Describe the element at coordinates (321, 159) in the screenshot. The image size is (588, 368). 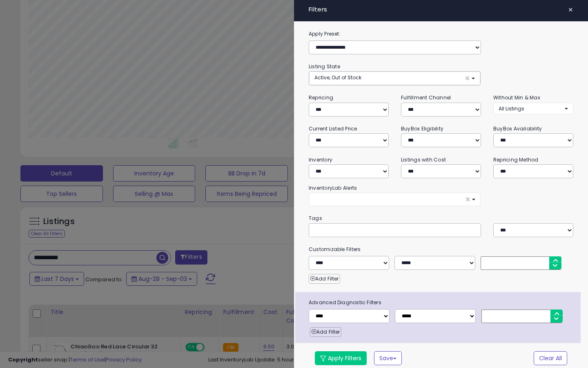
I see `small: Inventory` at that location.